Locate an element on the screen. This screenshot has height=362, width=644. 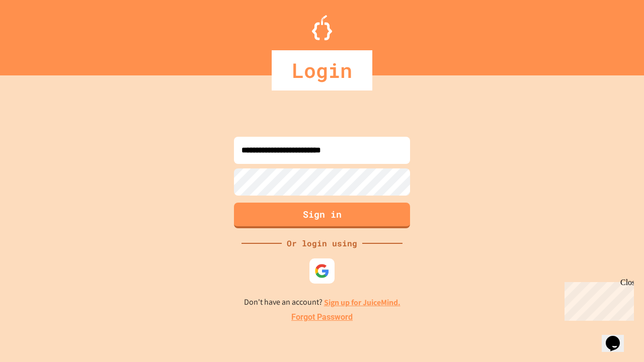
div: Or login using is located at coordinates (322, 244).